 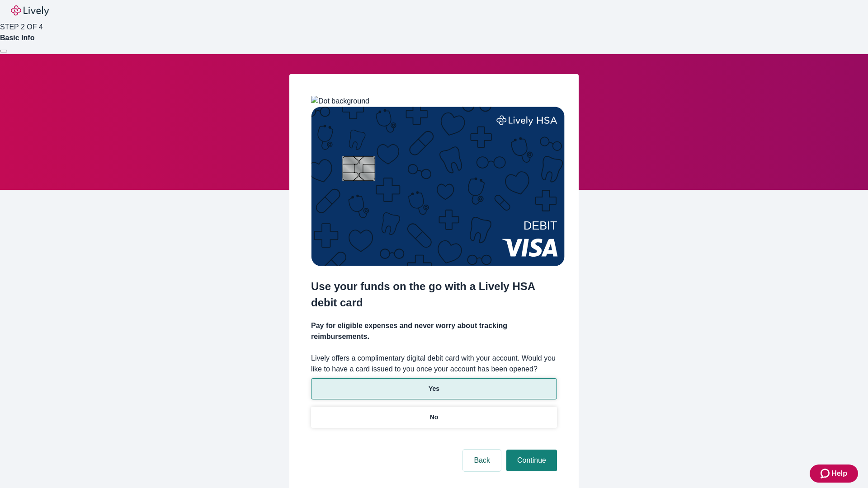 What do you see at coordinates (826, 474) in the screenshot?
I see `svg: Zendesk support icon` at bounding box center [826, 474].